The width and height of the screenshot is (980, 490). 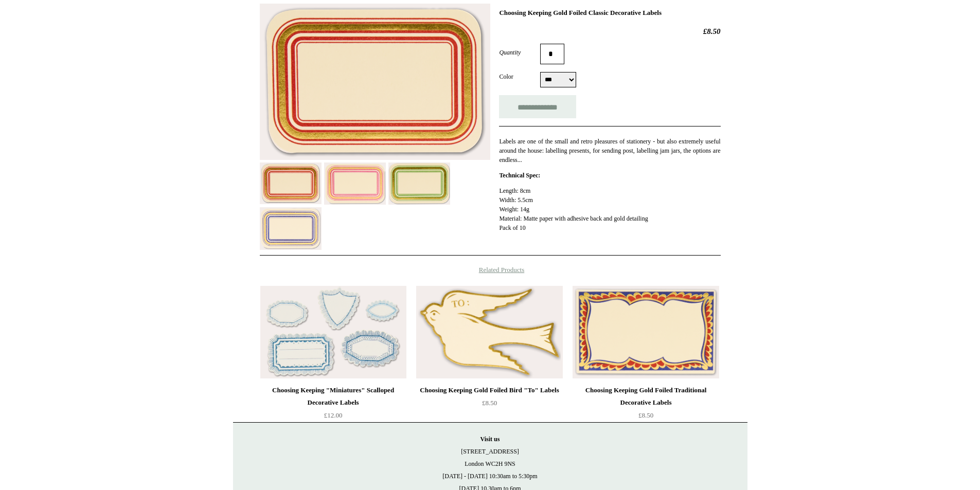 I want to click on a: Choosing Keeping Gold Foiled Traditional Decorative Labels £8.50, so click(x=646, y=405).